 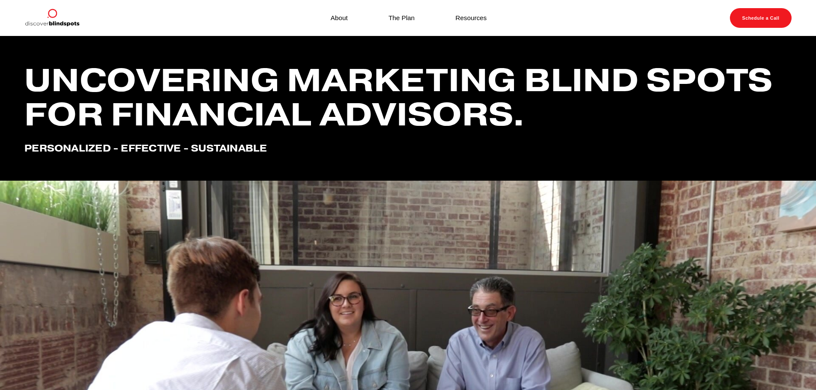 I want to click on a: The Plan, so click(x=401, y=18).